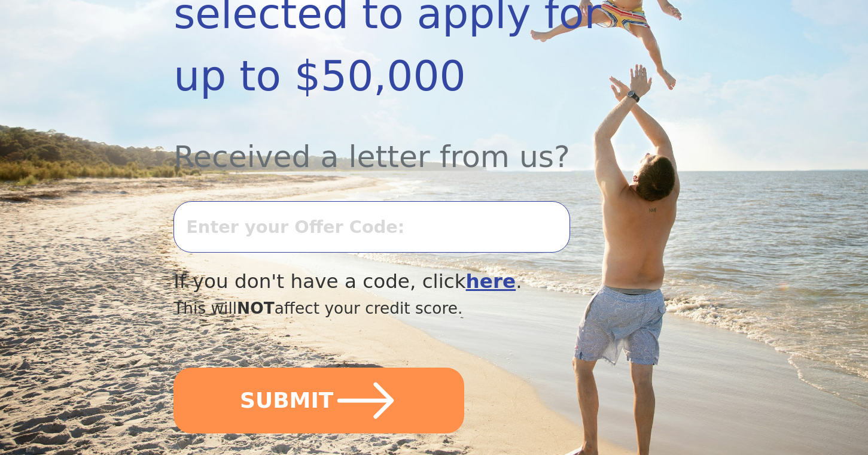  Describe the element at coordinates (255, 308) in the screenshot. I see `span: NOT` at that location.